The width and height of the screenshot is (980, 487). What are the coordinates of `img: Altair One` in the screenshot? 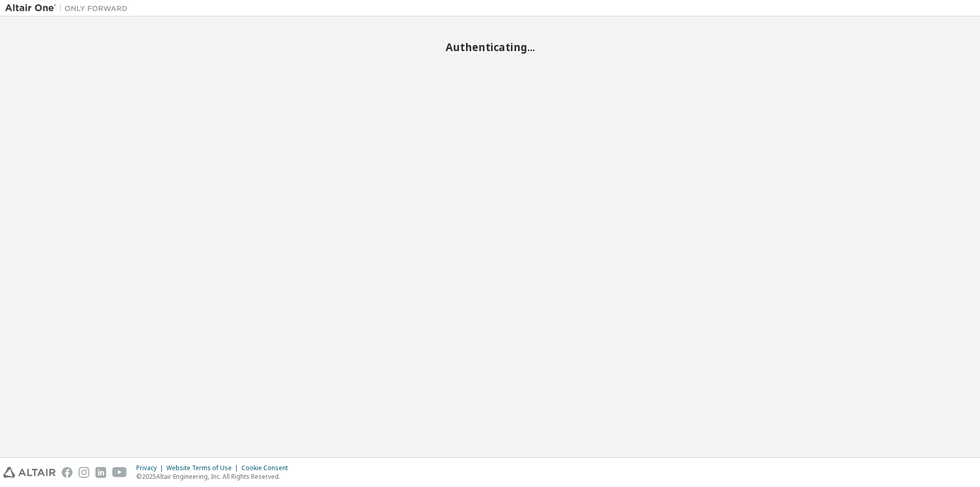 It's located at (69, 8).